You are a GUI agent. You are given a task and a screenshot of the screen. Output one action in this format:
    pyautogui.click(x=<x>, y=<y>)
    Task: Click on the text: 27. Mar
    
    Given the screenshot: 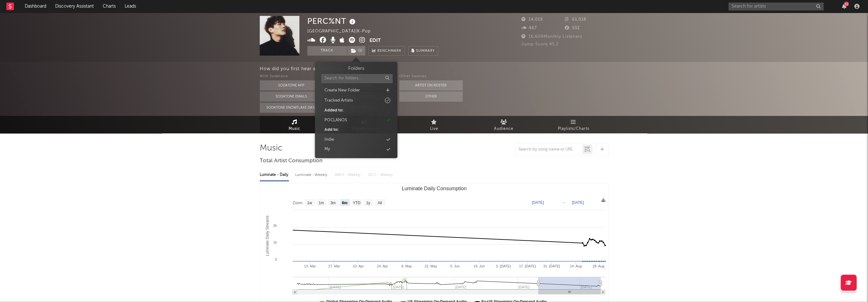 What is the action you would take?
    pyautogui.click(x=334, y=266)
    